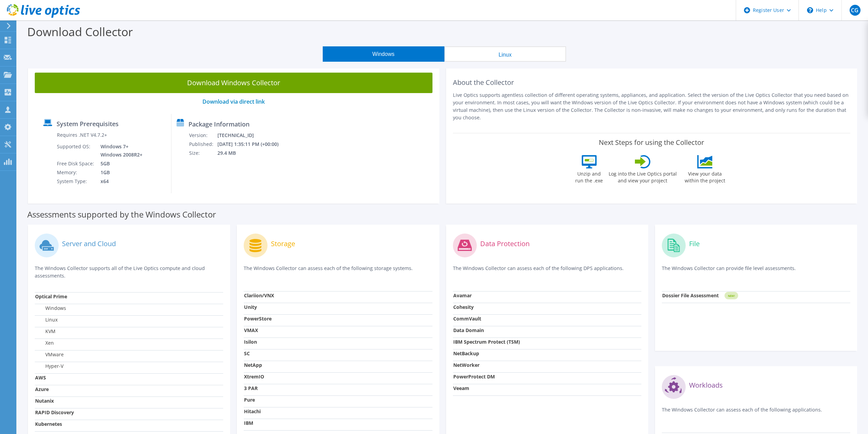 The image size is (868, 434). What do you see at coordinates (466, 365) in the screenshot?
I see `strong: NetWorker` at bounding box center [466, 365].